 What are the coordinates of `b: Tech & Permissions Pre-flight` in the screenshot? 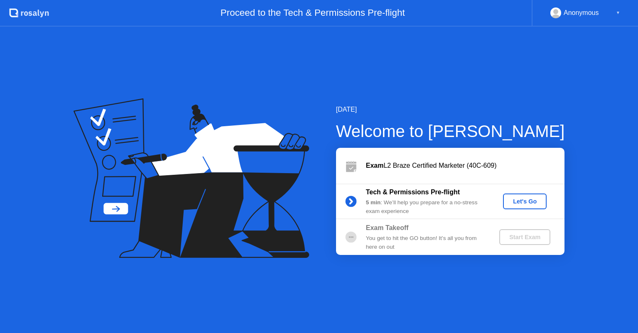 It's located at (413, 192).